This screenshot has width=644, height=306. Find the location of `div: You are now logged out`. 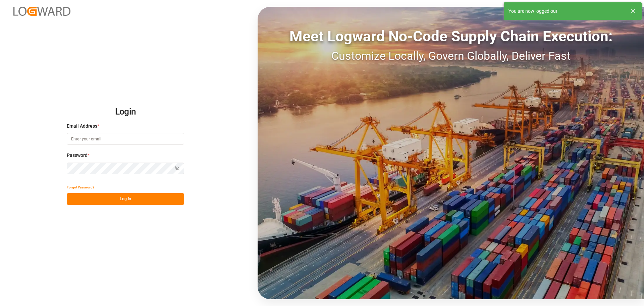

div: You are now logged out is located at coordinates (566, 11).